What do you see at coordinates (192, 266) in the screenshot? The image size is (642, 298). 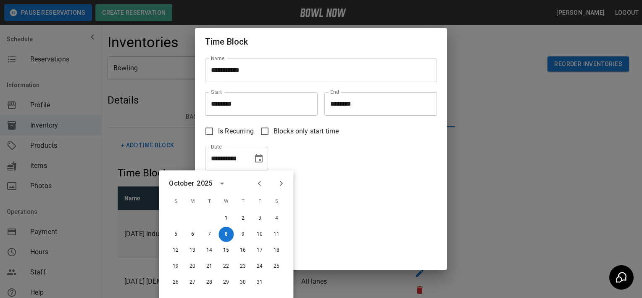 I see `button: Oct 20, 2025` at bounding box center [192, 266].